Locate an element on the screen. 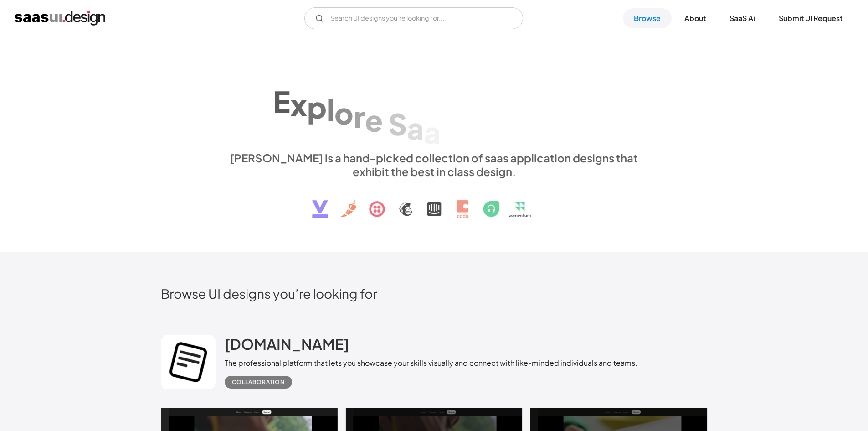 Image resolution: width=868 pixels, height=431 pixels. div: l is located at coordinates (330, 109).